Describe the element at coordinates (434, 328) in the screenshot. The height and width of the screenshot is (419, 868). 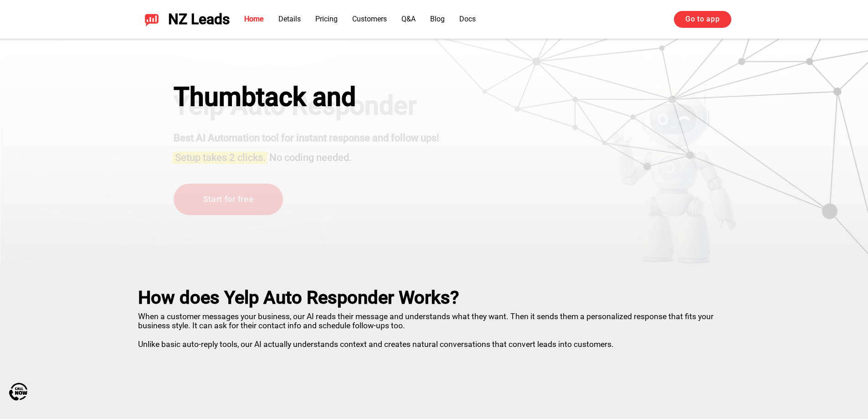
I see `p: When a customer messages your business, our AI reads their message and understands what they want...` at that location.